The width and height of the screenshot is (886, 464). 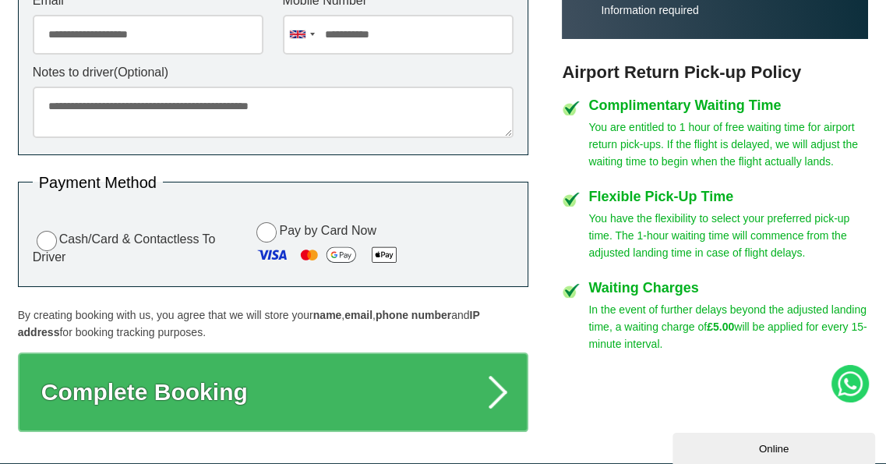 I want to click on strong: email, so click(x=359, y=315).